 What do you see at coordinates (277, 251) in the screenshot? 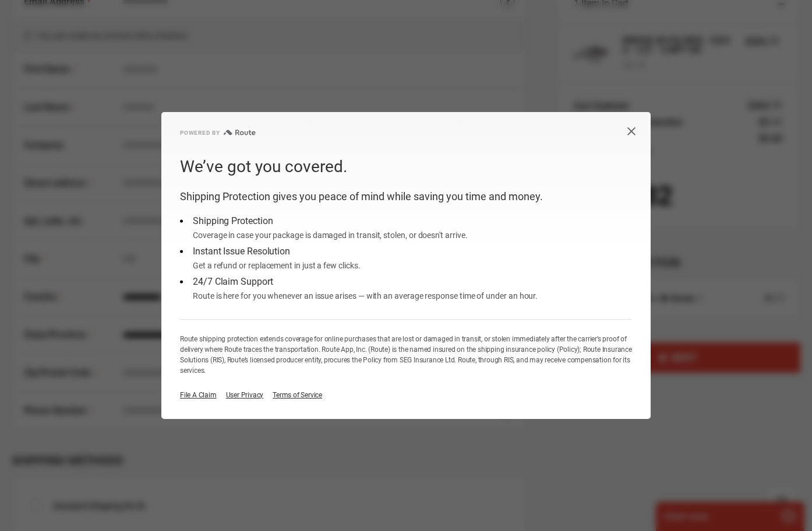
I see `div: Instant Issue Resolution` at bounding box center [277, 251].